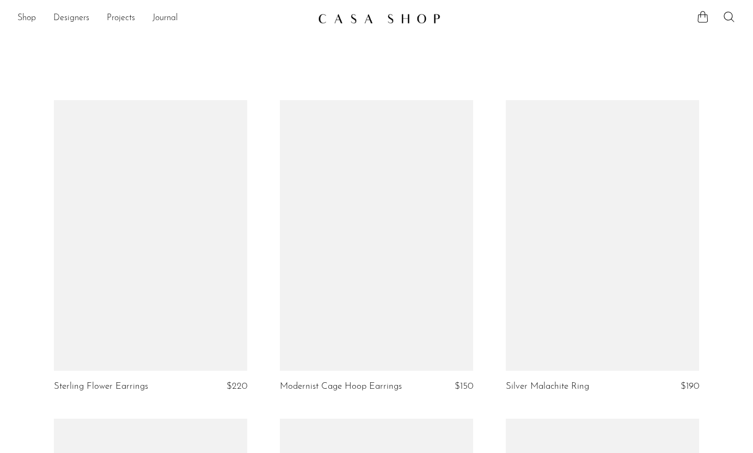 This screenshot has height=453, width=753. Describe the element at coordinates (27, 19) in the screenshot. I see `a: Shop` at that location.